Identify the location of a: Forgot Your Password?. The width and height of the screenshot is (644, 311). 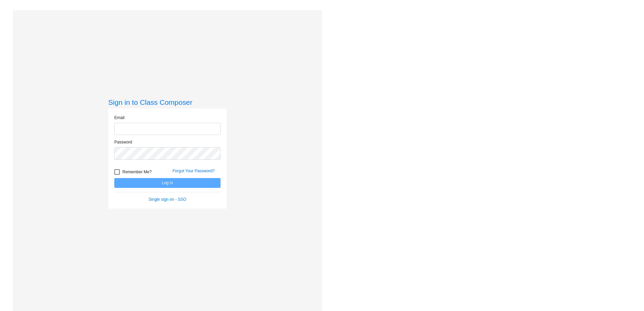
(193, 171).